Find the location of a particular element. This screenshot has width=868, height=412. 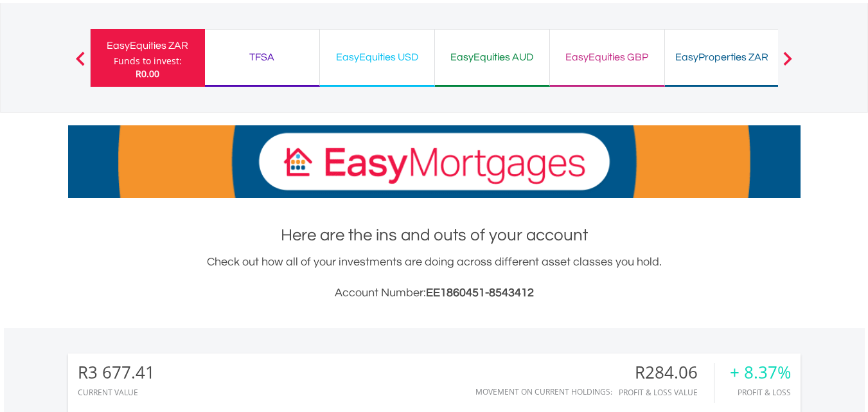

div: Check out how all of your investments are doing across different asset classes you hold. is located at coordinates (434, 277).